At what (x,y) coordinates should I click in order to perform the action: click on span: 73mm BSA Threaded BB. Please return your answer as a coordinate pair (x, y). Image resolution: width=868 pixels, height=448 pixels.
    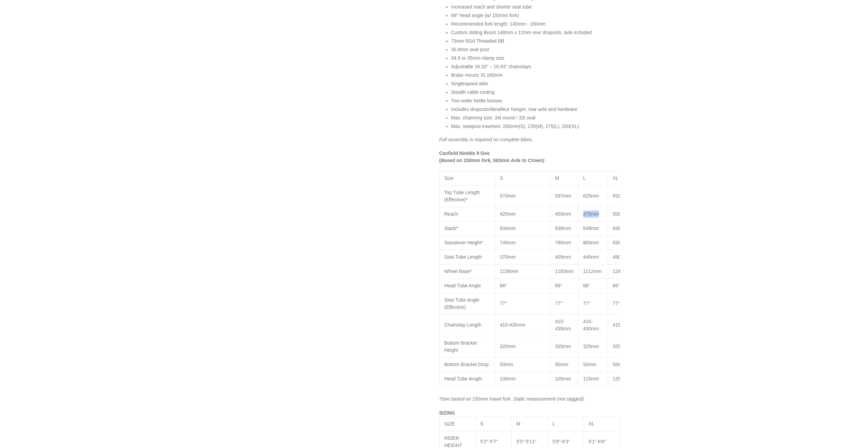
    Looking at the image, I should click on (478, 41).